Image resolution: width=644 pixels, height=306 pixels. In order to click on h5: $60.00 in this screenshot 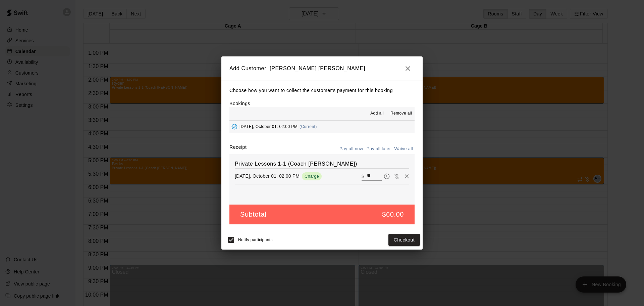, I will do `click(393, 214)`.